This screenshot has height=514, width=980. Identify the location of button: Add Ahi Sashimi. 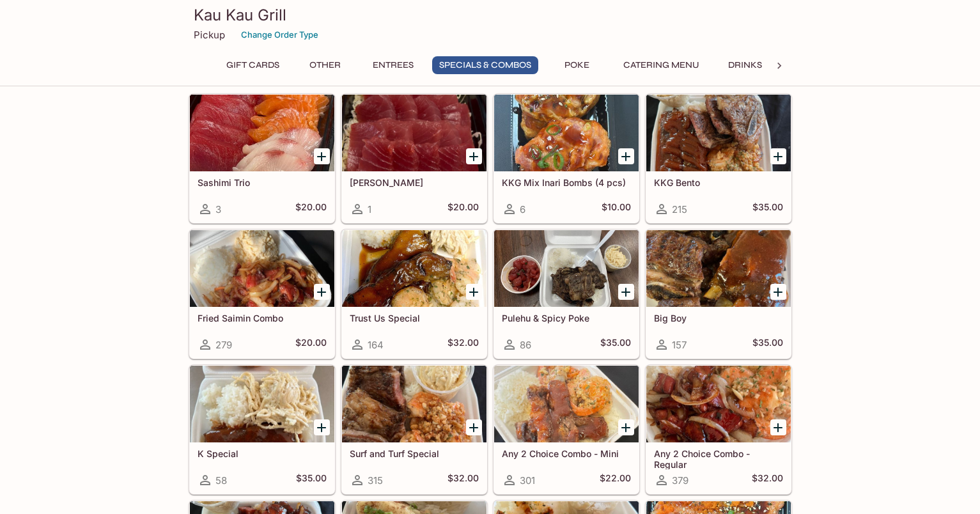
(474, 156).